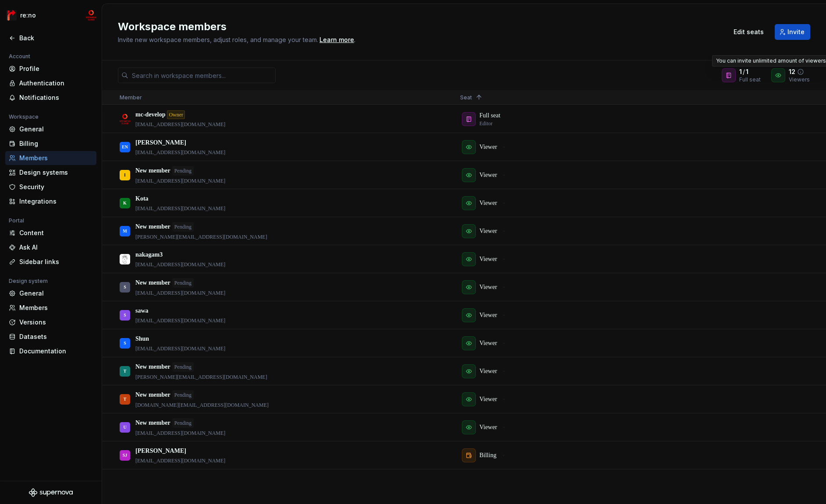 The height and width of the screenshot is (504, 826). Describe the element at coordinates (28, 15) in the screenshot. I see `div: re:no` at that location.